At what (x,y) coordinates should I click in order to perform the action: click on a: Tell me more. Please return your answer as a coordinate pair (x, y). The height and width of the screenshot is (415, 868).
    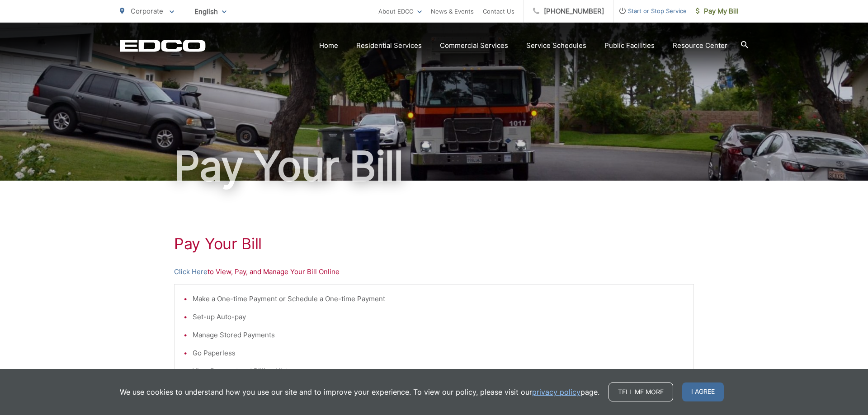
    Looking at the image, I should click on (641, 392).